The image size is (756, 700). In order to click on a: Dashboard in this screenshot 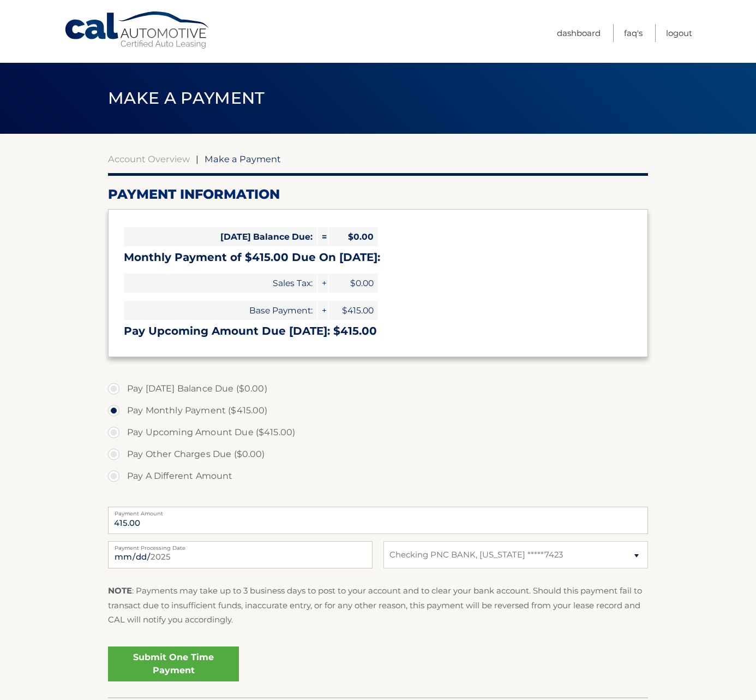, I will do `click(579, 33)`.